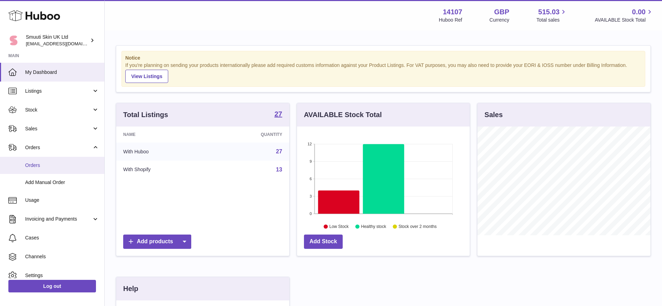  Describe the element at coordinates (551, 20) in the screenshot. I see `span: Total sales` at that location.